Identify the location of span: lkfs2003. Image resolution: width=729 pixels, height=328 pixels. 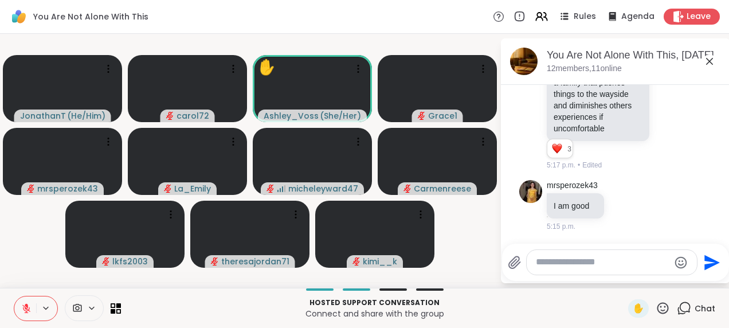
(130, 261).